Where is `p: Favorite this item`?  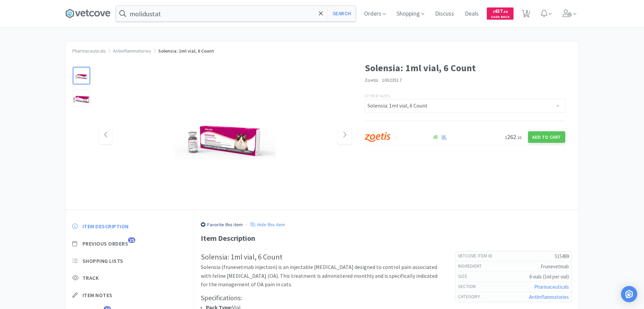 p: Favorite this item is located at coordinates (224, 225).